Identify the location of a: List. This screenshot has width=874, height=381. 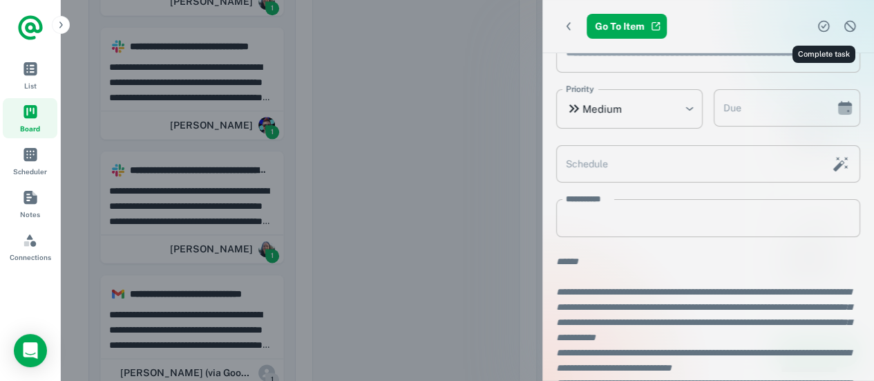
(30, 75).